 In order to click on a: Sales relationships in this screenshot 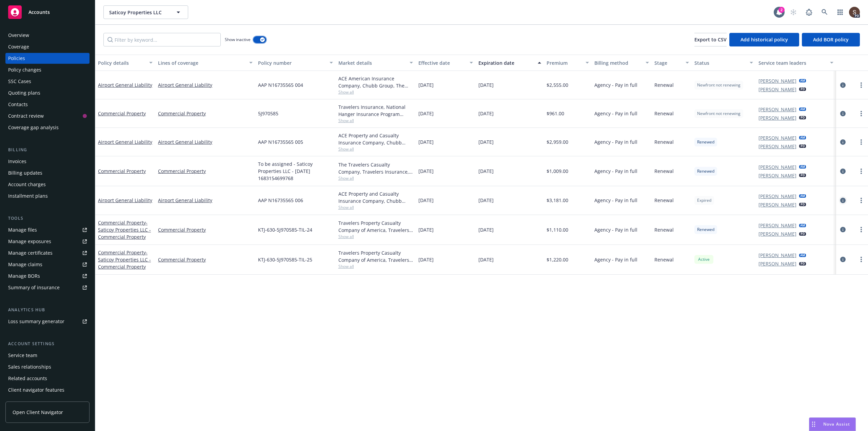, I will do `click(47, 367)`.